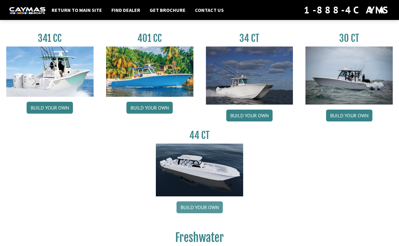 This screenshot has height=246, width=399. What do you see at coordinates (167, 10) in the screenshot?
I see `a: Get Brochure` at bounding box center [167, 10].